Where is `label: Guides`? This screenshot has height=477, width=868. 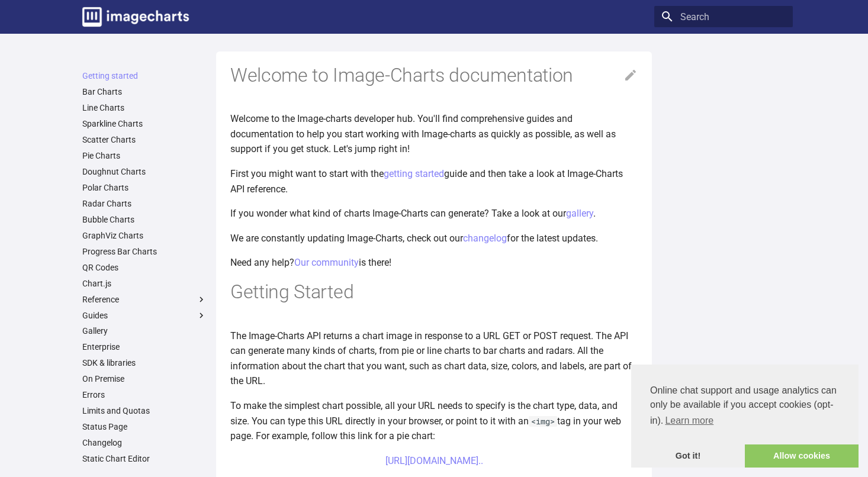 label: Guides is located at coordinates (144, 315).